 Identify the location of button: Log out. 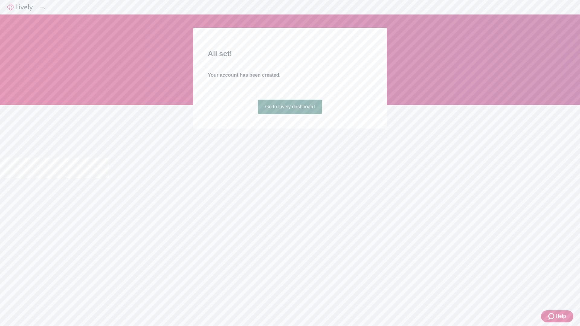
(42, 8).